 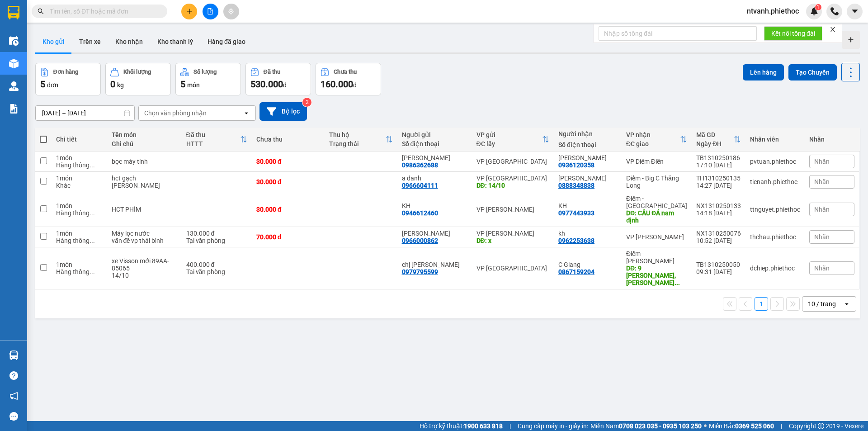 What do you see at coordinates (66, 72) in the screenshot?
I see `div: Đơn hàng` at bounding box center [66, 72].